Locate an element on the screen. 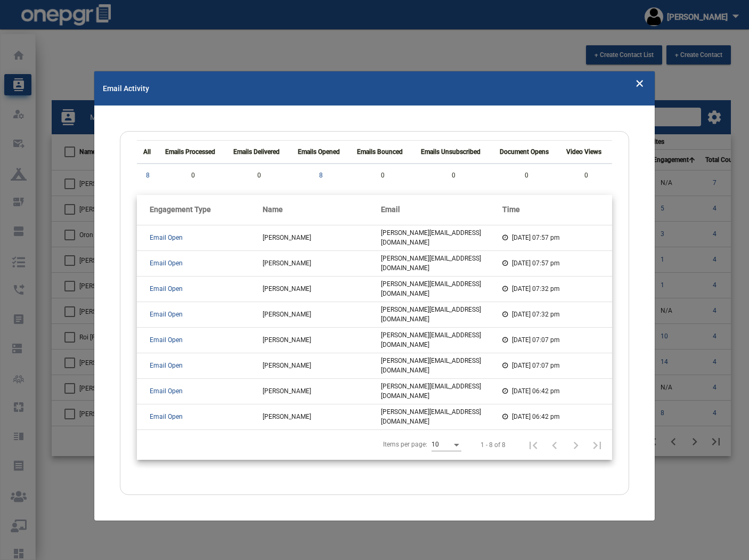 Image resolution: width=749 pixels, height=560 pixels. th: Engagement Type is located at coordinates (200, 210).